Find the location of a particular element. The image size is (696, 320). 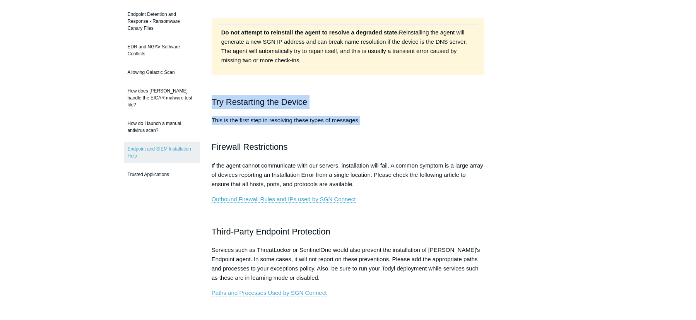

a: Outbound Firewall Rules and IPs used by SGN Connect is located at coordinates (283, 199).